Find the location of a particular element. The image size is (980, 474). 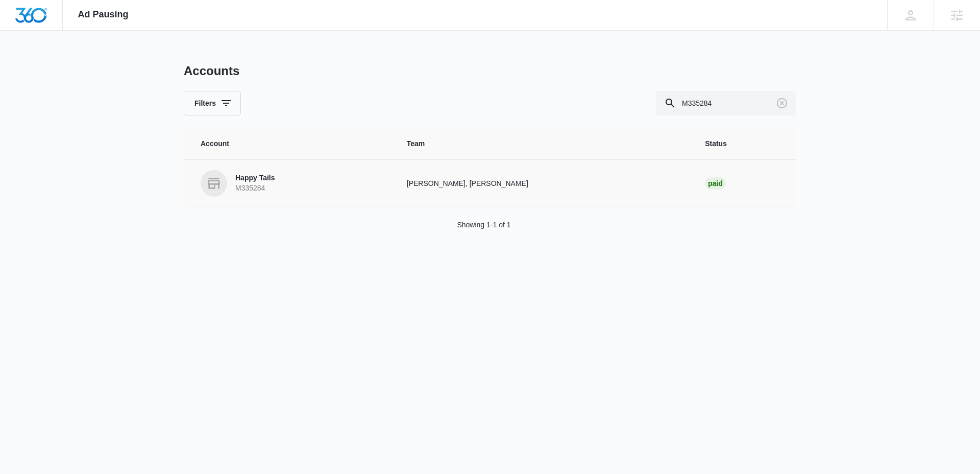

h1: Accounts is located at coordinates (211, 71).